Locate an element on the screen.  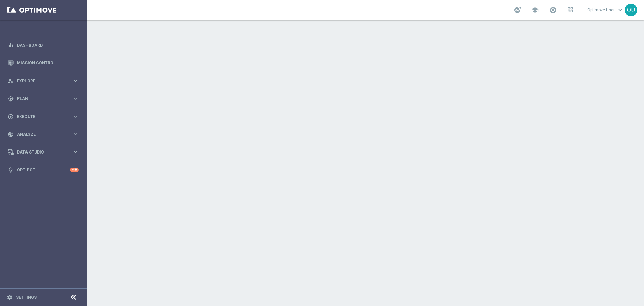
div: +10 is located at coordinates (75, 169).